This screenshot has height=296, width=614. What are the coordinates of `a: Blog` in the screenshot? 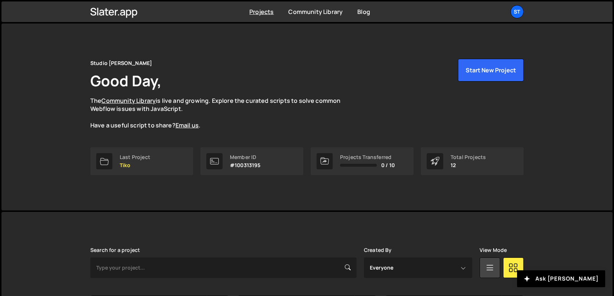 It's located at (363, 12).